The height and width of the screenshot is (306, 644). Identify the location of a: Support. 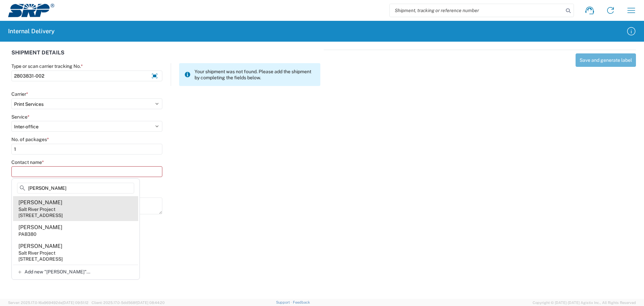
(285, 302).